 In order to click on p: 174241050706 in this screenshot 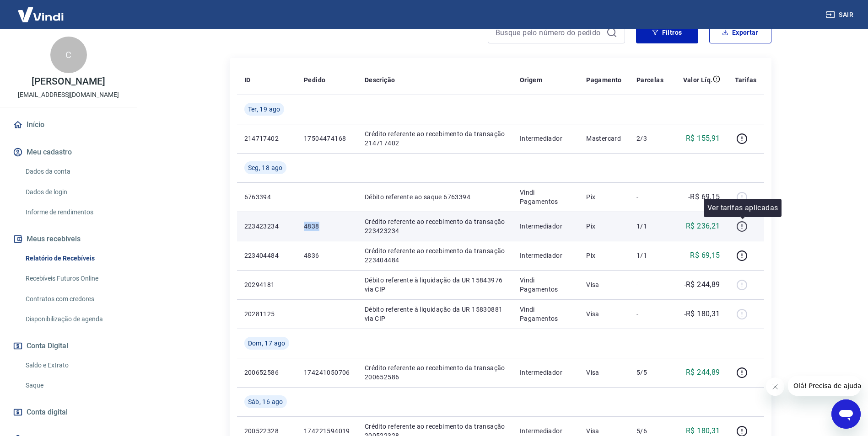, I will do `click(326, 372)`.